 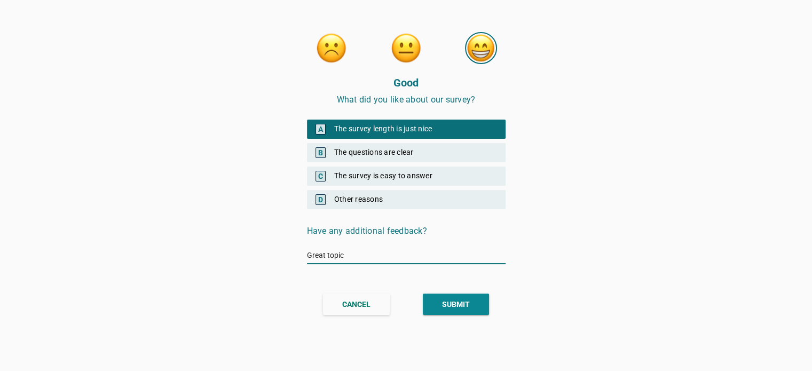 What do you see at coordinates (406, 200) in the screenshot?
I see `div: Other reasons` at bounding box center [406, 200].